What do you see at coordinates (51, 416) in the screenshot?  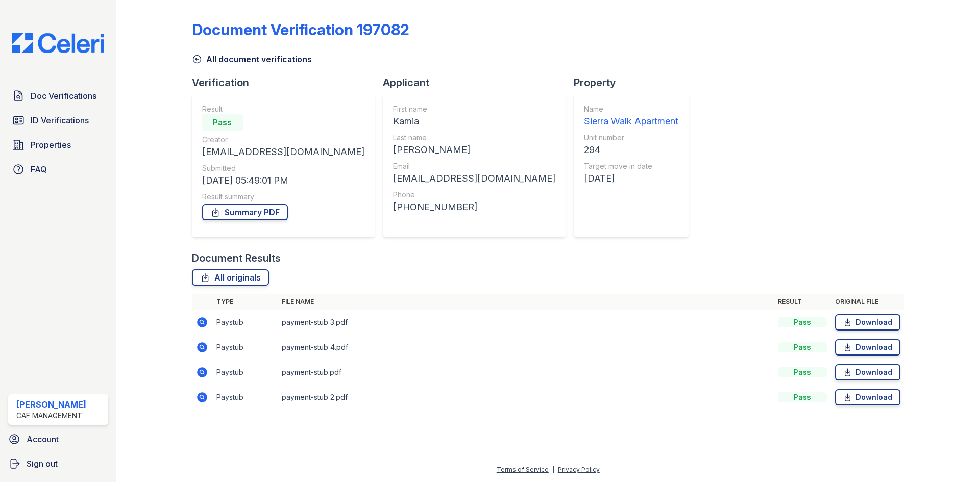 I see `div: CAF Management` at bounding box center [51, 416].